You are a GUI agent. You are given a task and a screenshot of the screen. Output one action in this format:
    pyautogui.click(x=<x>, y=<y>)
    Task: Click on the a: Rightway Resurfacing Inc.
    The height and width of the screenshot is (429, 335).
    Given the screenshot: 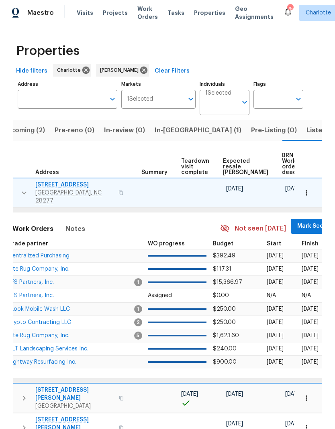 What is the action you would take?
    pyautogui.click(x=42, y=362)
    